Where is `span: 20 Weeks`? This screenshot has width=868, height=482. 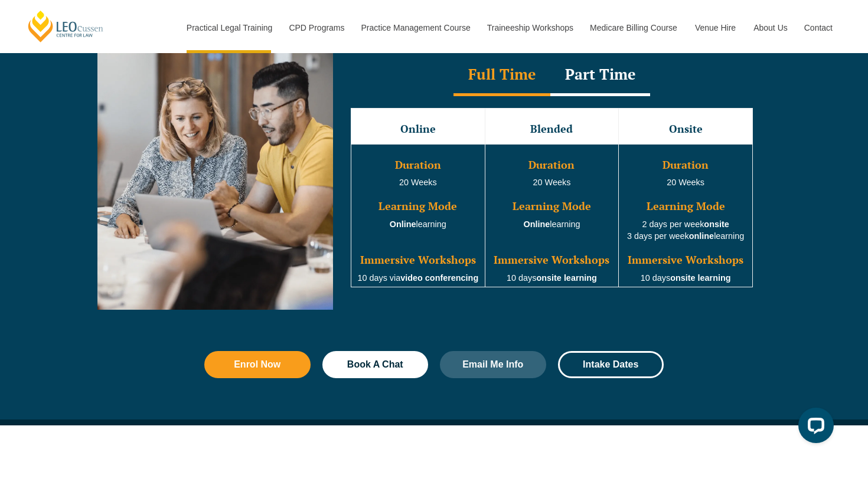 span: 20 Weeks is located at coordinates (418, 182).